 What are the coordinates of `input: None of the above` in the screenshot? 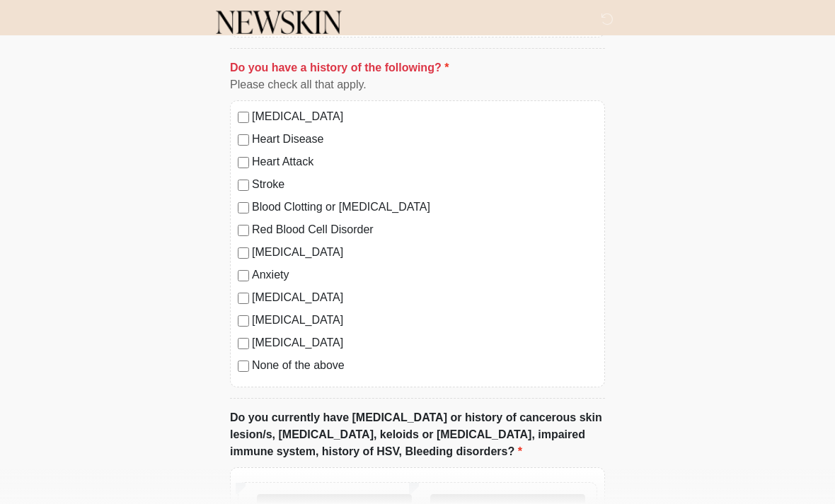 It's located at (243, 366).